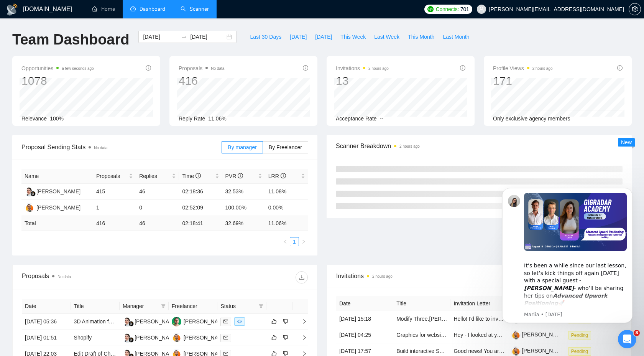 This screenshot has height=356, width=644. What do you see at coordinates (115, 223) in the screenshot?
I see `td: 416` at bounding box center [115, 223].